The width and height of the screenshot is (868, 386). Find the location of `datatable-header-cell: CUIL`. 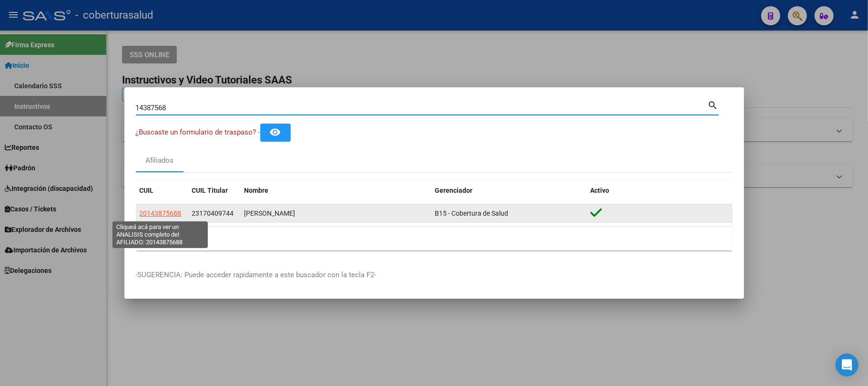

datatable-header-cell: CUIL is located at coordinates (162, 190).